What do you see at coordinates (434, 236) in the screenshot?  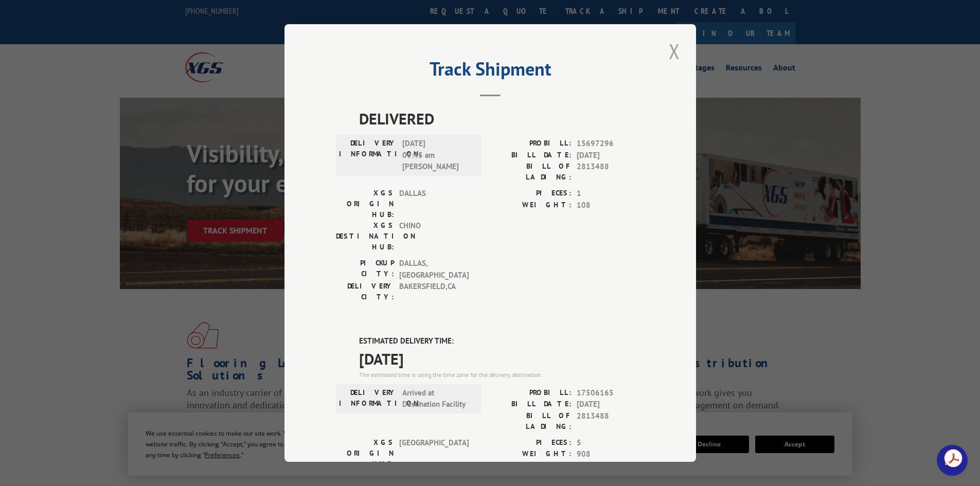 I see `span: CHINO` at bounding box center [434, 236].